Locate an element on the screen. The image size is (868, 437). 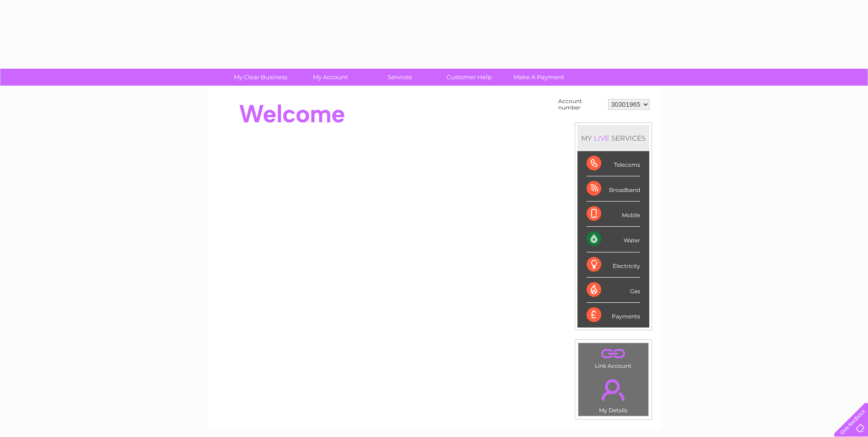
div: LIVE is located at coordinates (602, 138).